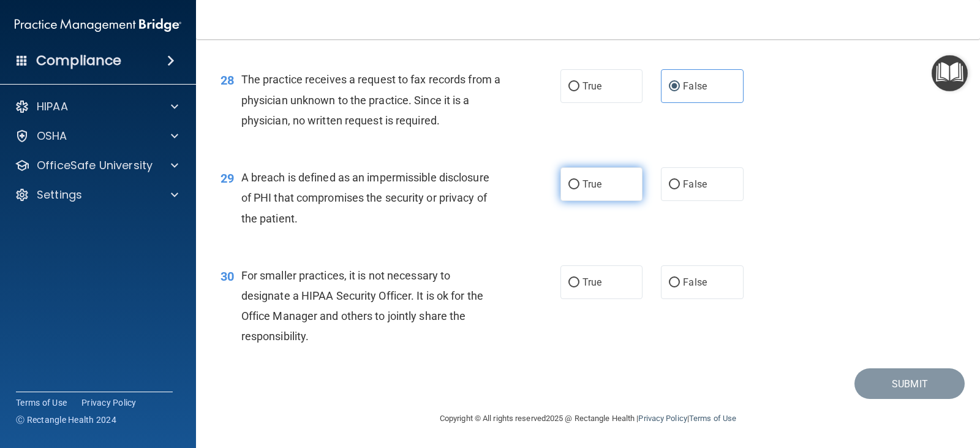 This screenshot has height=448, width=980. I want to click on p: Settings, so click(59, 195).